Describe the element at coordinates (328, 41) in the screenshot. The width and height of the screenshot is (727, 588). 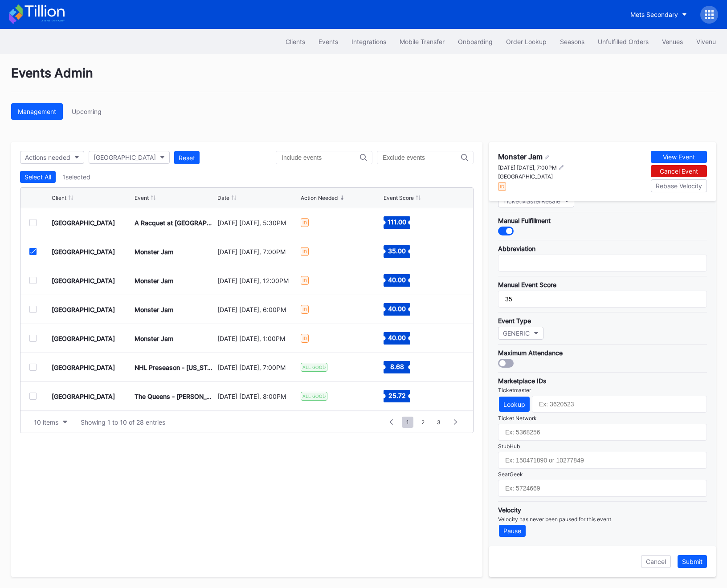
I see `button: Events` at that location.